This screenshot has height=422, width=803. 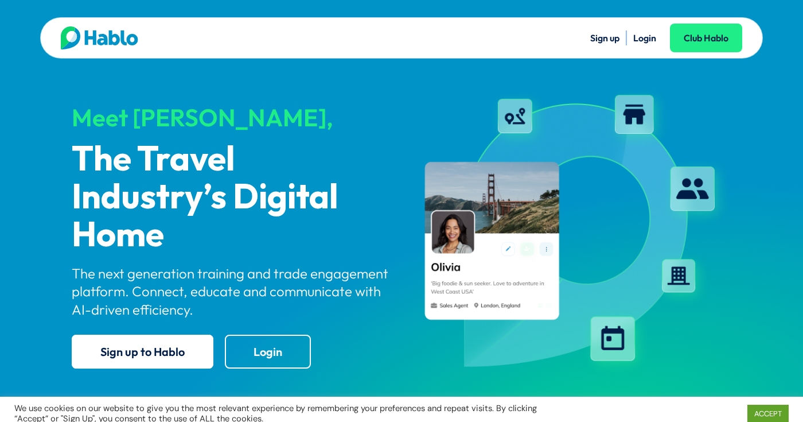 What do you see at coordinates (572, 232) in the screenshot?
I see `img: hablo-profile-image` at bounding box center [572, 232].